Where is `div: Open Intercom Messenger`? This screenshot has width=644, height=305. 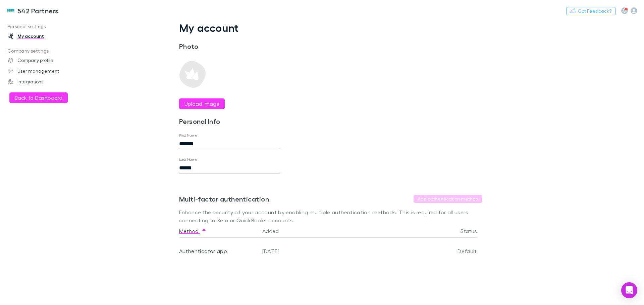 div: Open Intercom Messenger is located at coordinates (629, 290).